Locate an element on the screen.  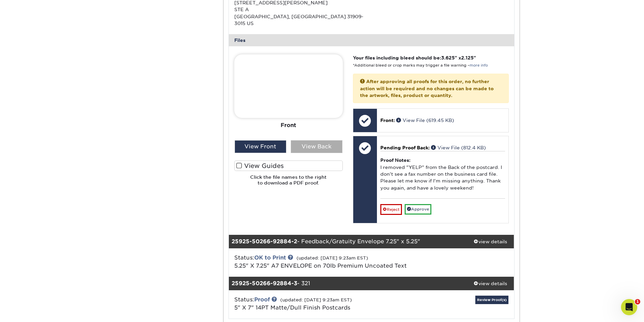
a: Approve is located at coordinates (418, 209).